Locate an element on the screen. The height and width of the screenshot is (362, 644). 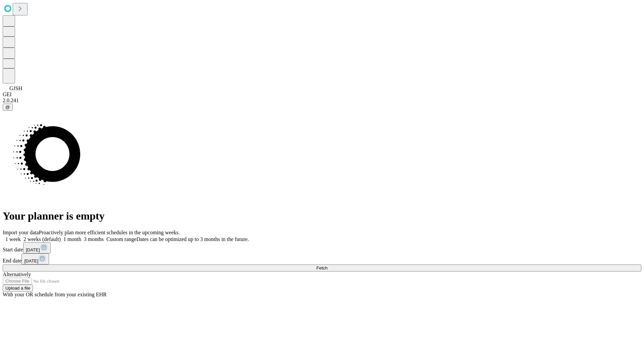
span: Alternatively is located at coordinates (17, 274).